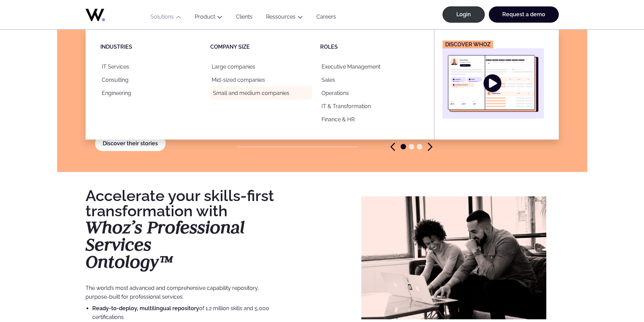 The image size is (644, 322). I want to click on span: Go to slide 2, so click(411, 146).